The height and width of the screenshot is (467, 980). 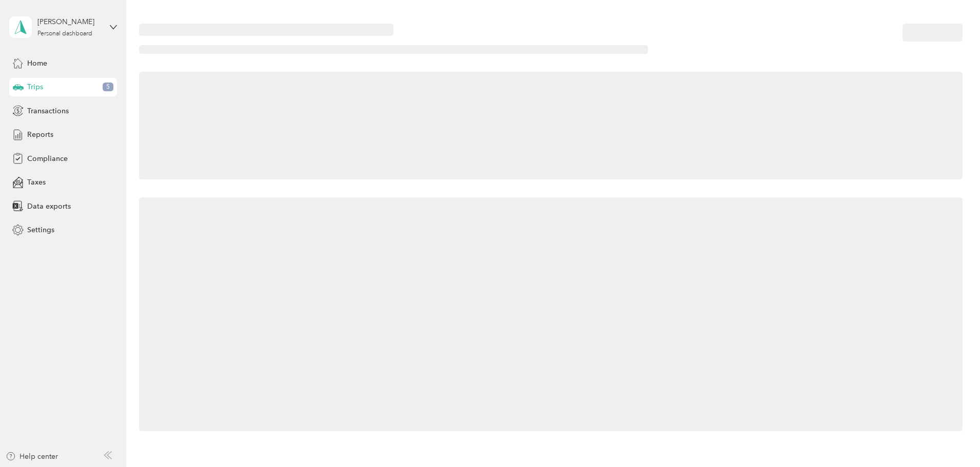 What do you see at coordinates (37, 63) in the screenshot?
I see `span: Home` at bounding box center [37, 63].